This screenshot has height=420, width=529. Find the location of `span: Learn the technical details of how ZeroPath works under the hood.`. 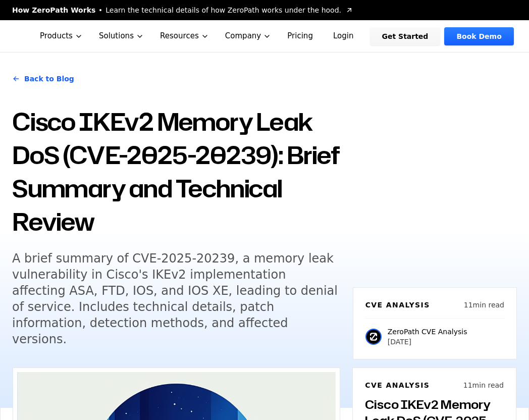

span: Learn the technical details of how ZeroPath works under the hood. is located at coordinates (223, 10).